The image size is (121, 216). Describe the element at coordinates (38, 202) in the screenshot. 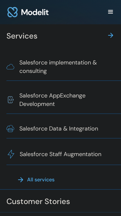

I see `div: Customer Stories` at that location.